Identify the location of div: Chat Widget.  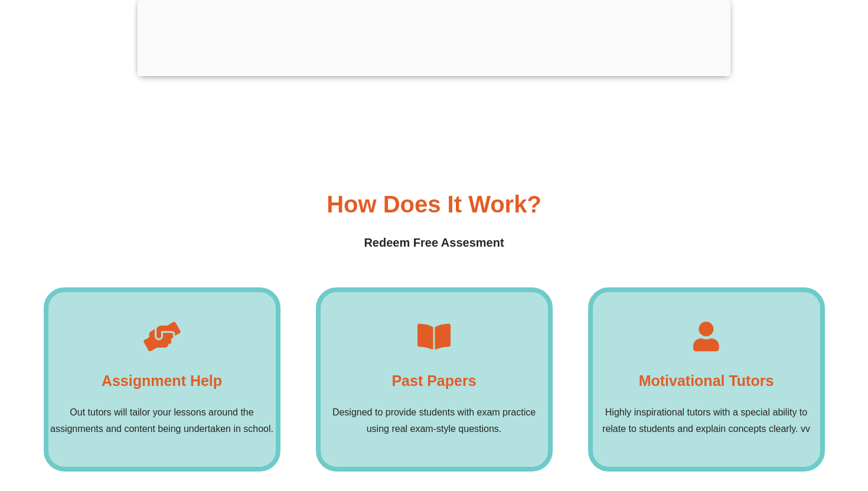
(766, 424).